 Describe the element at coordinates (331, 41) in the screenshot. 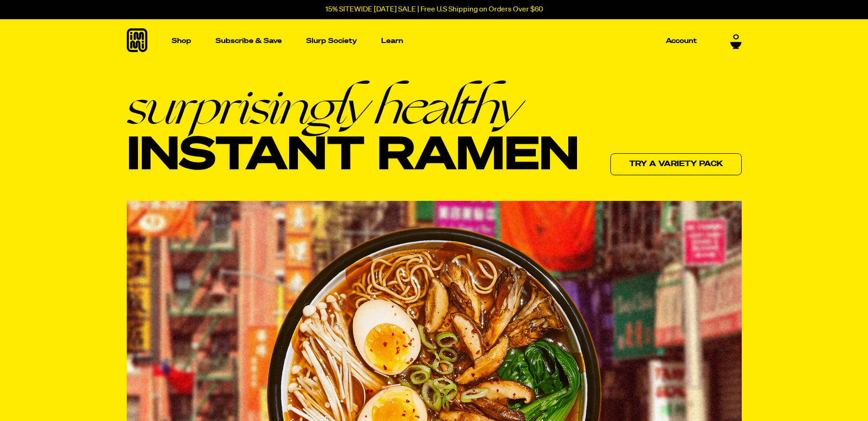

I see `p: Slurp Society` at that location.